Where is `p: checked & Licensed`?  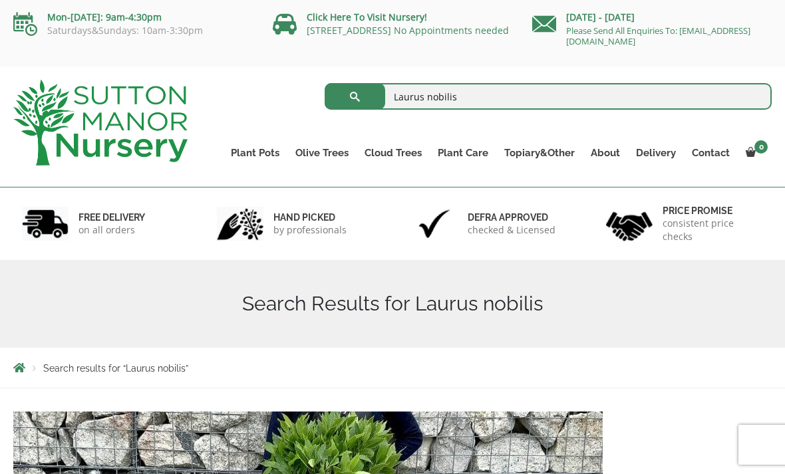 p: checked & Licensed is located at coordinates (511, 230).